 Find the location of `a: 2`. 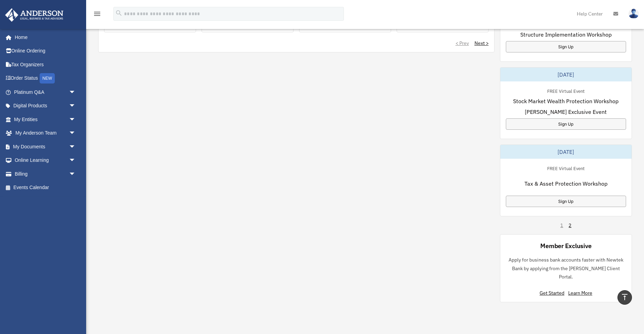

a: 2 is located at coordinates (570, 225).